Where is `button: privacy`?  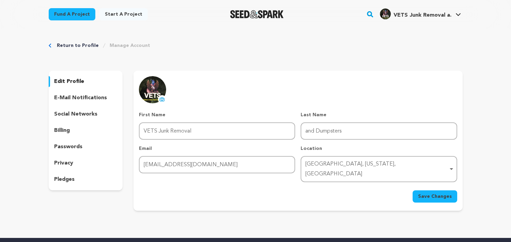 button: privacy is located at coordinates (86, 163).